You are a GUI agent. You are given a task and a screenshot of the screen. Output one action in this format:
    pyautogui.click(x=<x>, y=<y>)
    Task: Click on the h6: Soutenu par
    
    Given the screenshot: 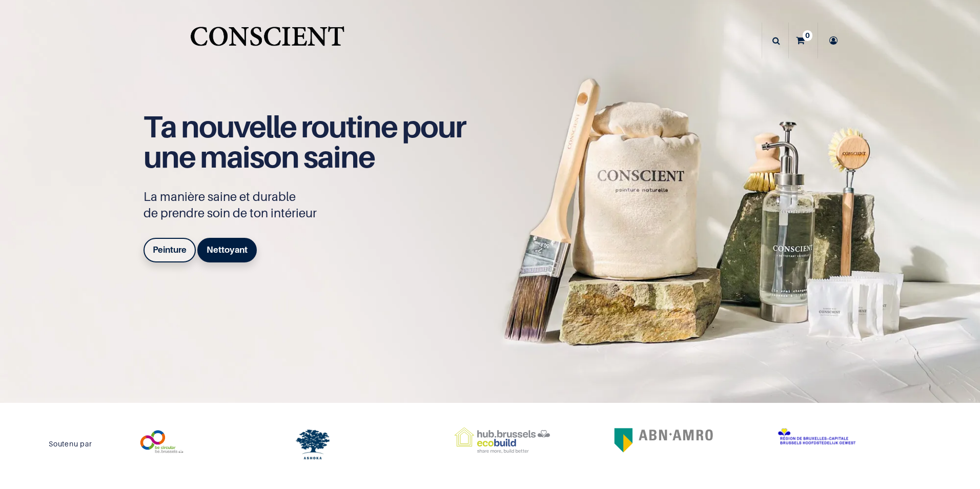 What is the action you would take?
    pyautogui.click(x=70, y=444)
    